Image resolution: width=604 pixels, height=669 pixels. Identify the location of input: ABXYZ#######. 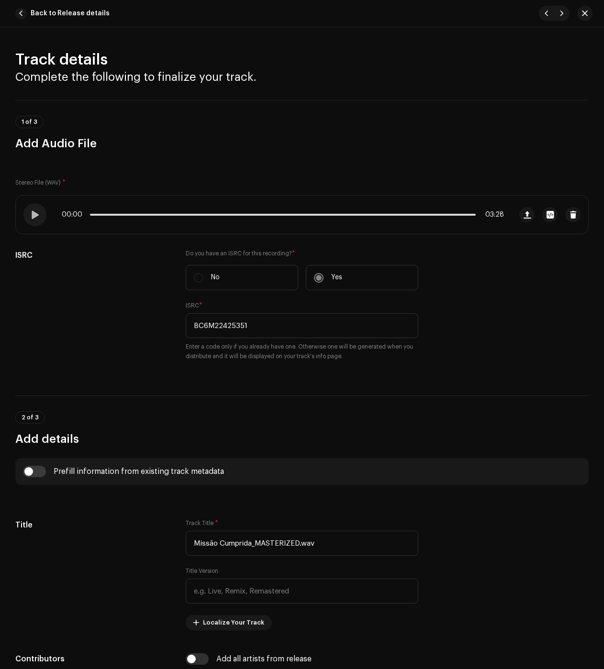
(302, 326).